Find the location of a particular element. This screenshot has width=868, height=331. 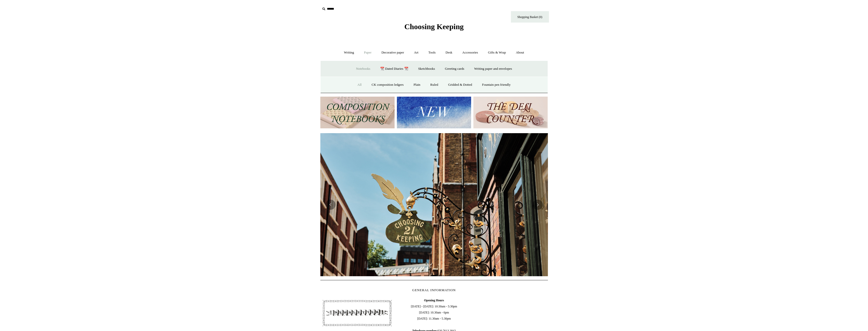

button: Previous is located at coordinates (330, 204).